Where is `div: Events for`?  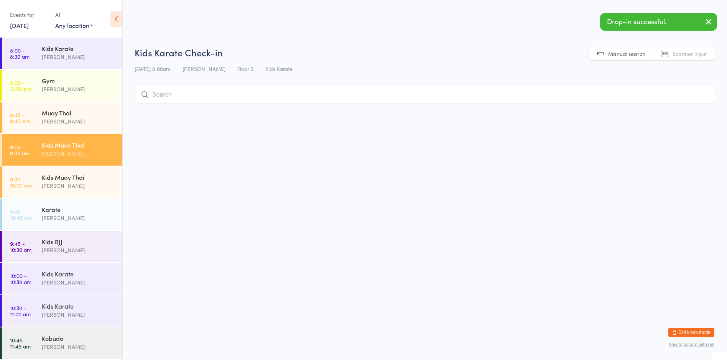 div: Events for is located at coordinates (29, 15).